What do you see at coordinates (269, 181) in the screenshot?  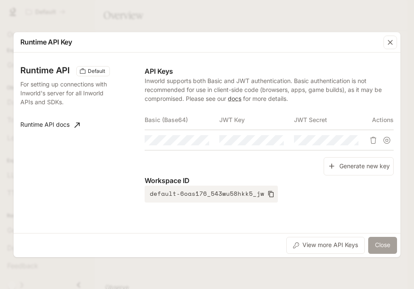 I see `p: Workspace ID` at bounding box center [269, 181].